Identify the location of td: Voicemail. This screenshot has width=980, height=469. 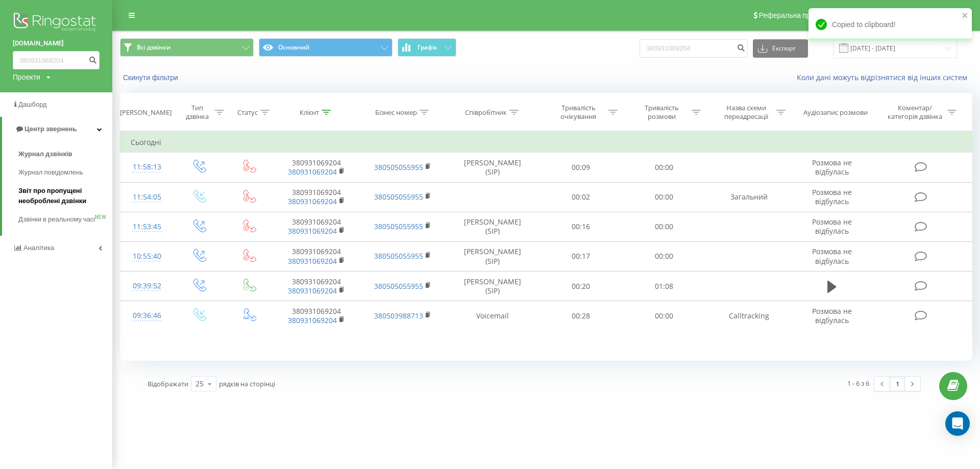
(492, 316).